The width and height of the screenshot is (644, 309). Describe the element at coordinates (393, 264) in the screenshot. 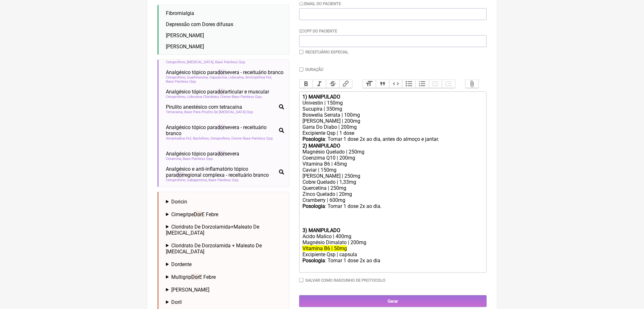

I see `div: : Tomar 1 dose 2x ao dia ㅤ` at that location.